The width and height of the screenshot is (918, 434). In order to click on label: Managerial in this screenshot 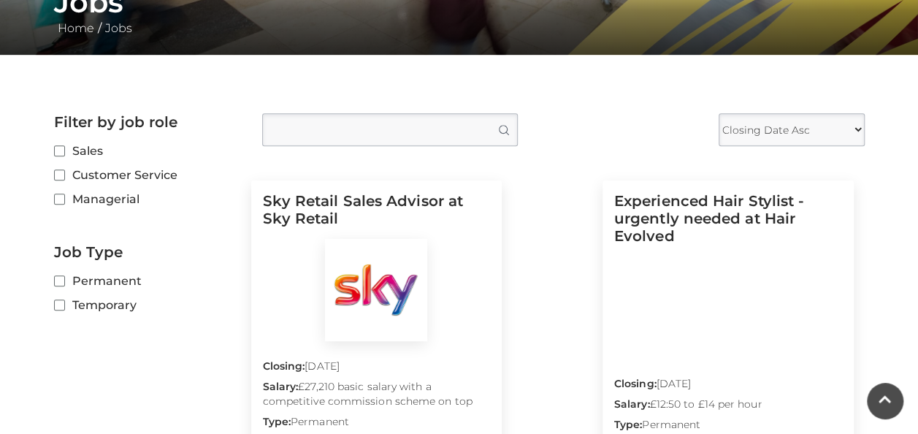, I will do `click(147, 199)`.